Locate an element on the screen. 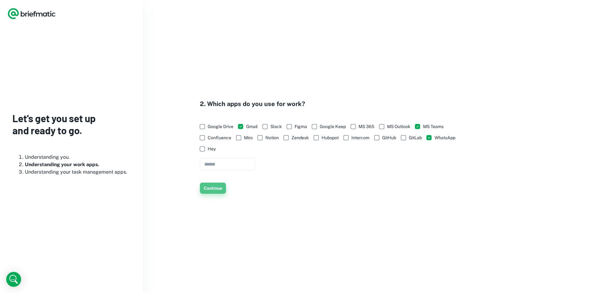 This screenshot has width=596, height=293. span: Google Drive is located at coordinates (220, 127).